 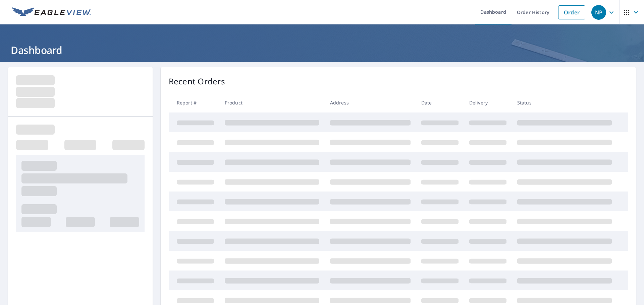 What do you see at coordinates (565, 103) in the screenshot?
I see `th: Status` at bounding box center [565, 103].